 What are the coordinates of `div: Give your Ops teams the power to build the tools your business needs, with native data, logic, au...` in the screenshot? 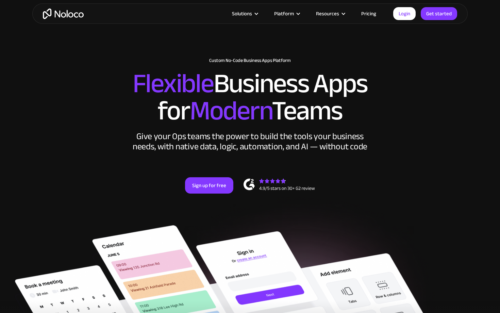 It's located at (250, 142).